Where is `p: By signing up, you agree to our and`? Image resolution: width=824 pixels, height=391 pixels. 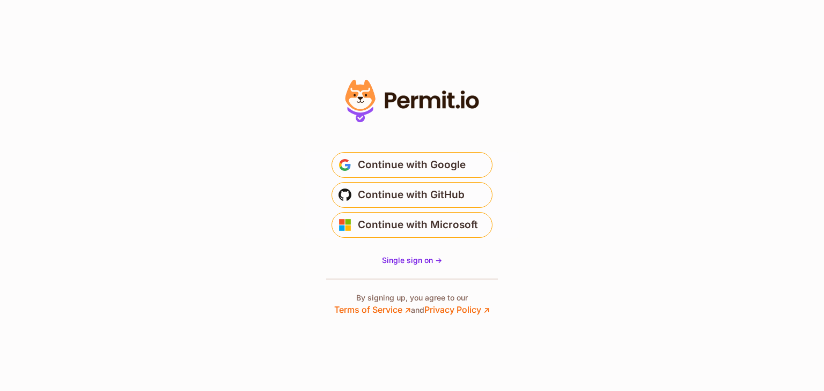
p: By signing up, you agree to our and is located at coordinates (412, 305).